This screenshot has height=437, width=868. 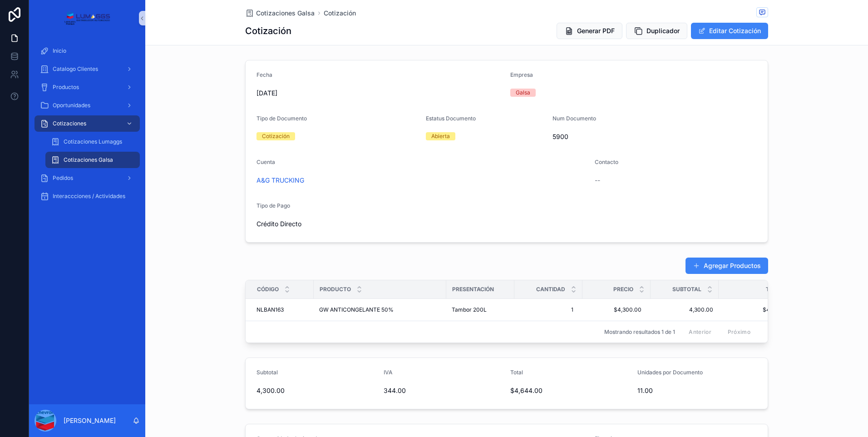 I want to click on span: Oportunidades, so click(x=71, y=105).